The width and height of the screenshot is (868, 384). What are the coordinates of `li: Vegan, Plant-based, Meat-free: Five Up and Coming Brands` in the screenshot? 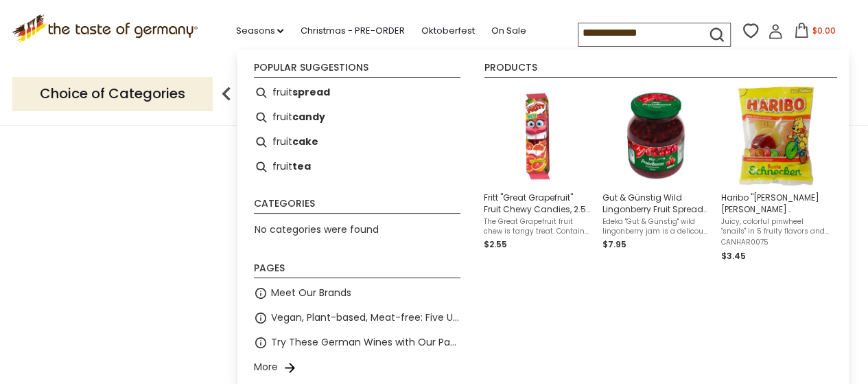 It's located at (357, 318).